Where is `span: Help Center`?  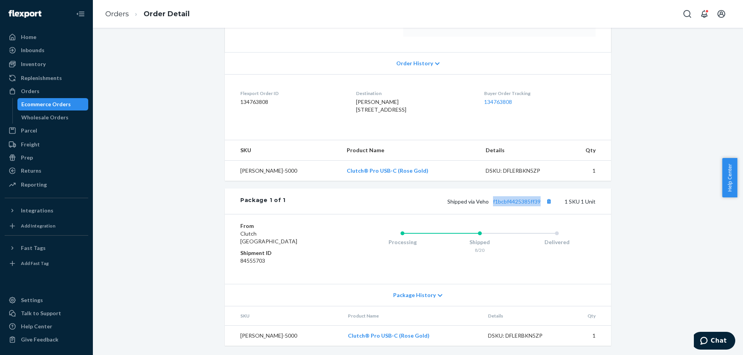 span: Help Center is located at coordinates (729, 178).